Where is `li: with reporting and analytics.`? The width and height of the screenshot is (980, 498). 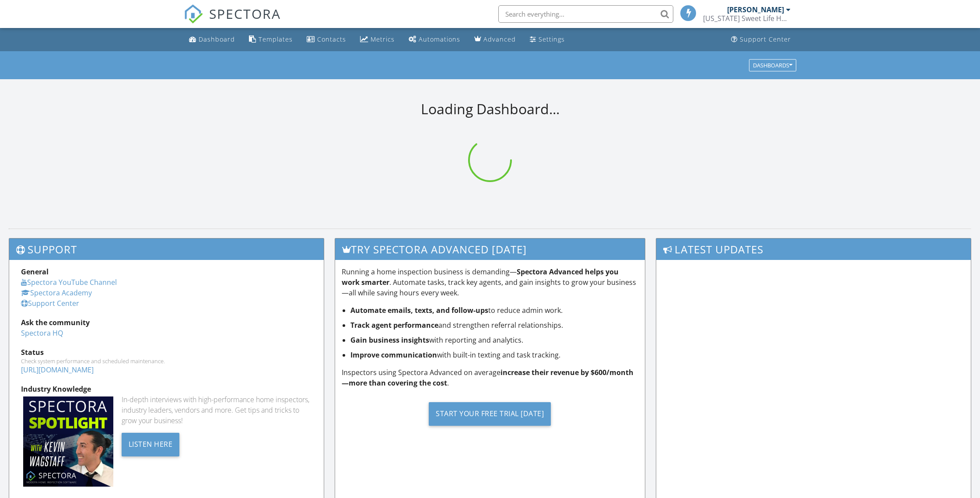 li: with reporting and analytics. is located at coordinates (494, 340).